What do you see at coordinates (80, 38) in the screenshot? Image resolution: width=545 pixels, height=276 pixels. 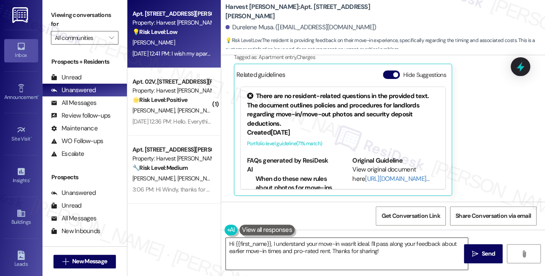 I see `input: All communities` at bounding box center [80, 38].